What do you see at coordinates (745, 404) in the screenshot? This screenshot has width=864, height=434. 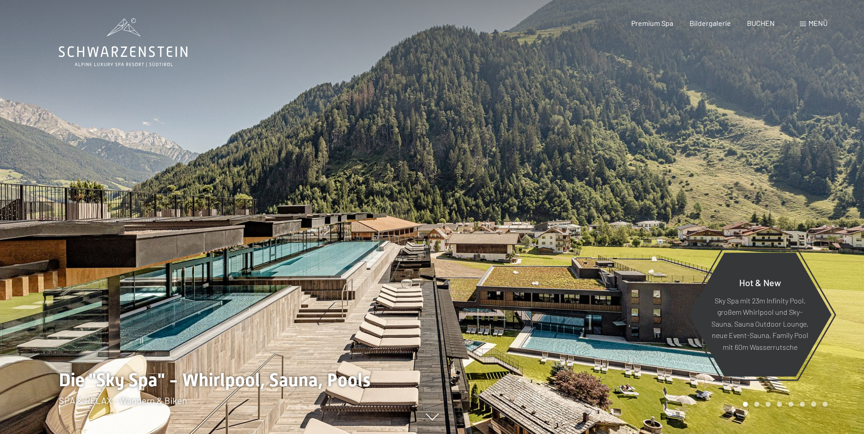 I see `div: Carousel Page 1 (Current Slide)` at bounding box center [745, 404].